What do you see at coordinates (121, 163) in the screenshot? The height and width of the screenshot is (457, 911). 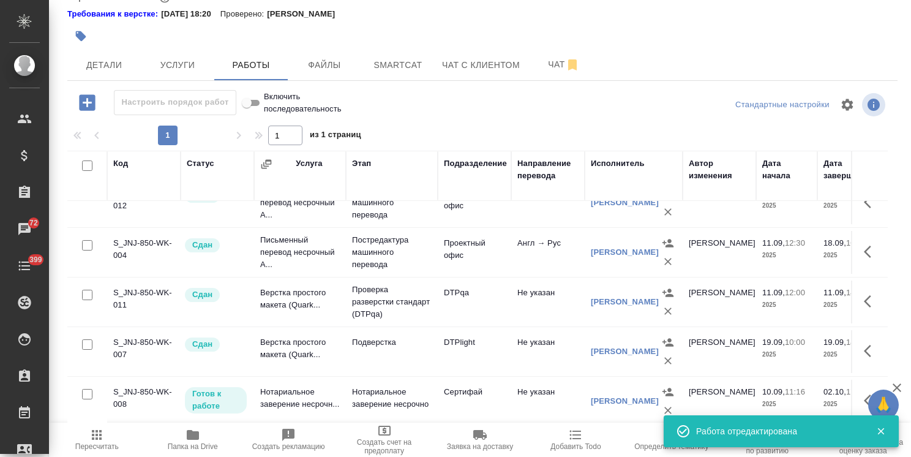 I see `div: Код` at bounding box center [121, 163].